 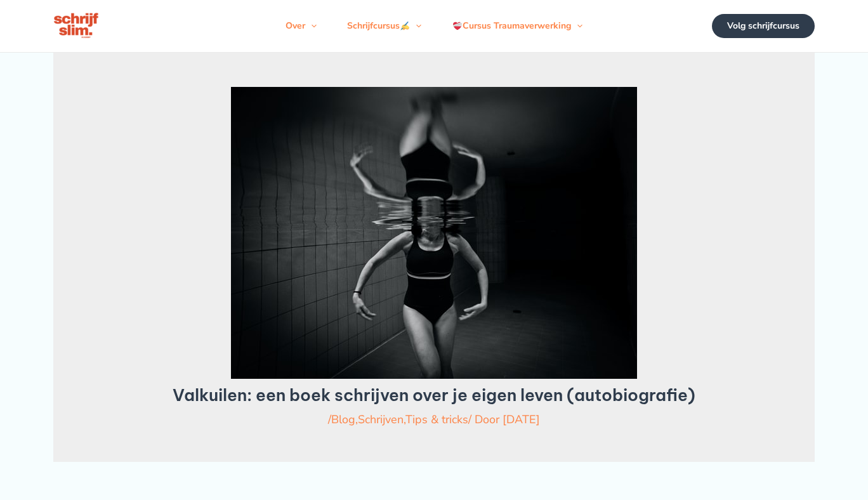 What do you see at coordinates (343, 419) in the screenshot?
I see `a: Blog` at bounding box center [343, 419].